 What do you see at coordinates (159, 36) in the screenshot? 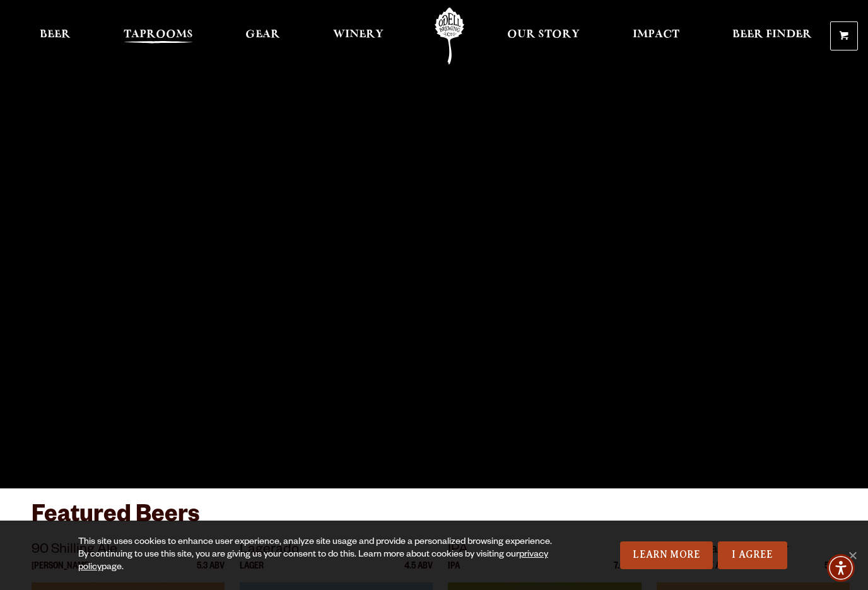
I see `a: Taprooms` at bounding box center [159, 36].